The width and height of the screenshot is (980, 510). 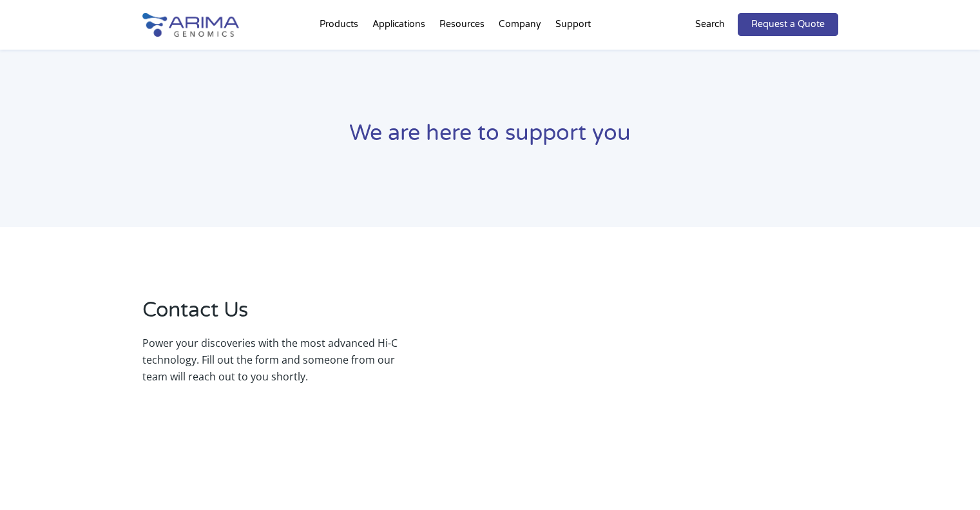 I want to click on img: Arima-Genomics-logo, so click(x=191, y=24).